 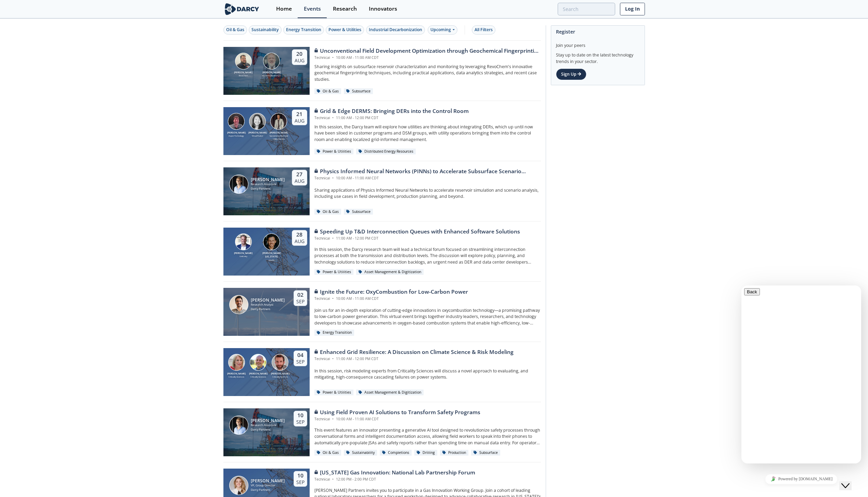 What do you see at coordinates (279, 137) in the screenshot?
I see `div: Sacramento Municipal Utility District.` at bounding box center [279, 137].